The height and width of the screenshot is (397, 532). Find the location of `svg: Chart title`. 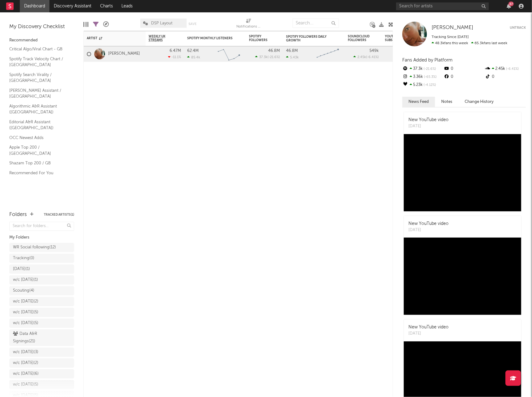

svg: Chart title is located at coordinates (229, 54).